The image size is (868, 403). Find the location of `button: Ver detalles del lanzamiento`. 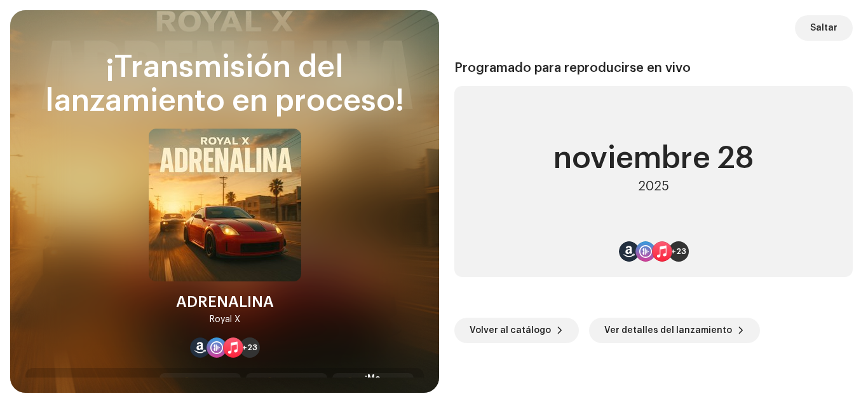

button: Ver detalles del lanzamiento is located at coordinates (675, 330).